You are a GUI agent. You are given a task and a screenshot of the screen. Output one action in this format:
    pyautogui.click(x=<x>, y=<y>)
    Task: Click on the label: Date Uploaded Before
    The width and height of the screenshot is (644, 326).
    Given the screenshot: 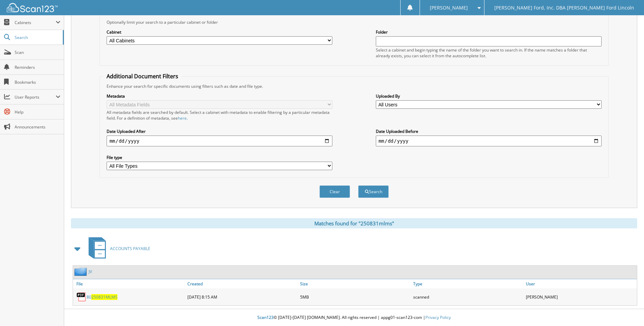 What is the action you would take?
    pyautogui.click(x=488, y=131)
    